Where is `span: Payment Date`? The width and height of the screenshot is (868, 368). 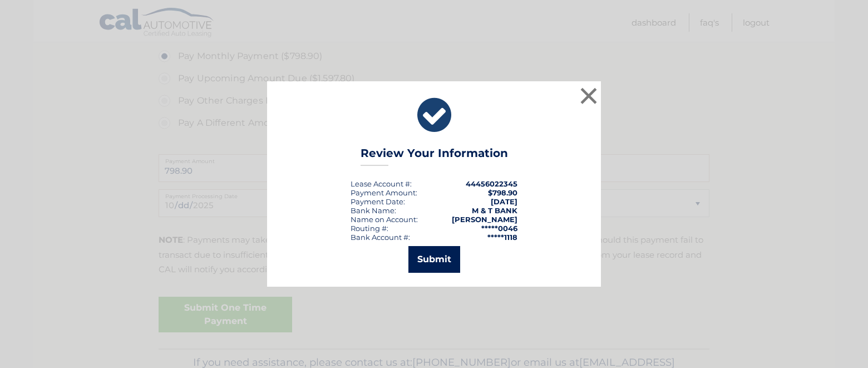 span: Payment Date is located at coordinates (377, 202).